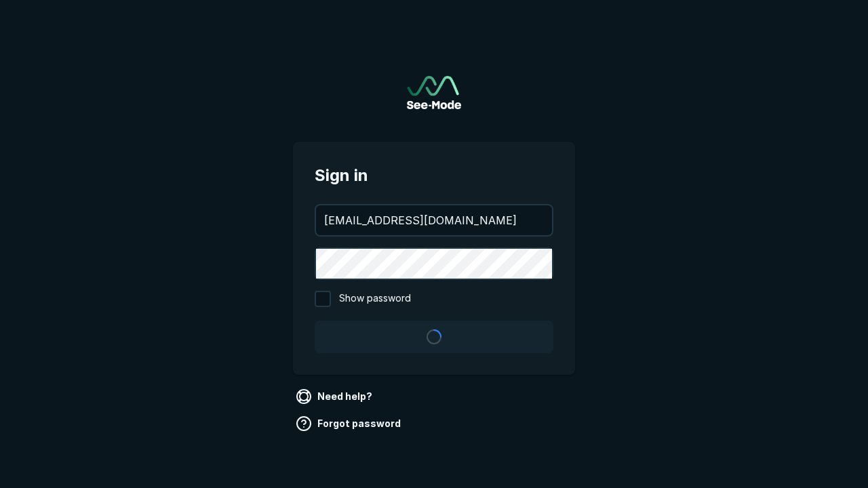 The height and width of the screenshot is (488, 868). What do you see at coordinates (349, 424) in the screenshot?
I see `a: Forgot password` at bounding box center [349, 424].